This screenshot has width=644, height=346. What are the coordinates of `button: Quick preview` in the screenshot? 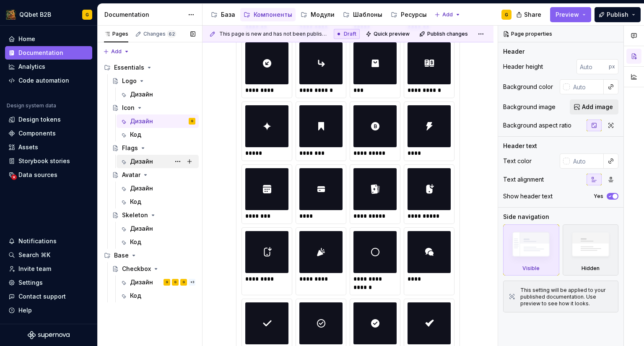 It's located at (388, 34).